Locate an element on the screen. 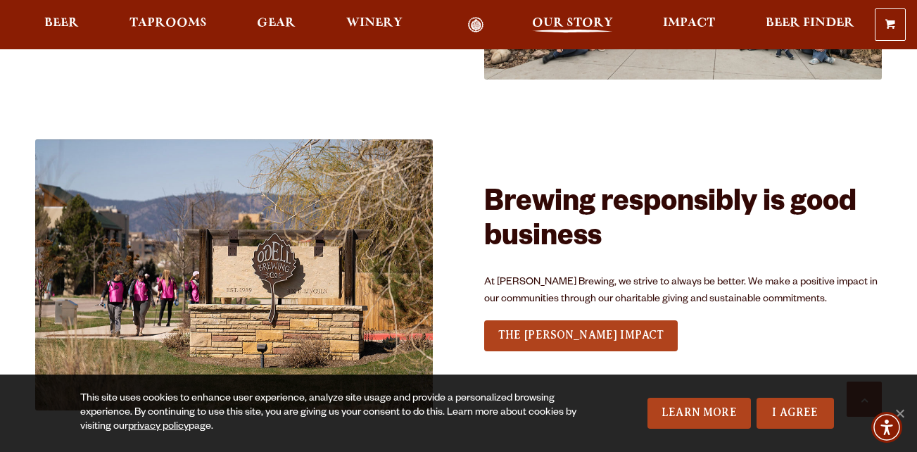 The height and width of the screenshot is (452, 917). div: This site uses cookies to enhance user experience, analyze site usage and provide a personalized ... is located at coordinates (334, 413).